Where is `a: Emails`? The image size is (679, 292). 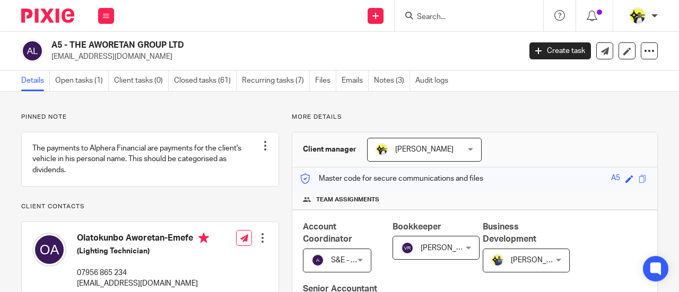
a: Emails is located at coordinates (355, 81).